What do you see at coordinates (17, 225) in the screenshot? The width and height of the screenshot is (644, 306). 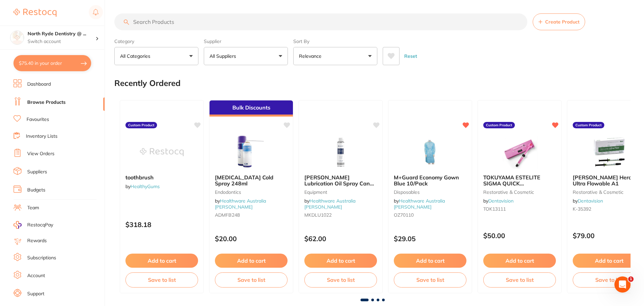 I see `img: RestocqPay` at bounding box center [17, 225].